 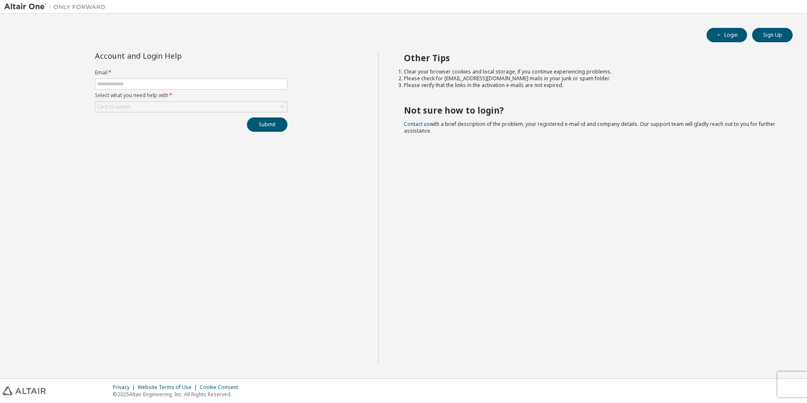 I want to click on a: Contact us, so click(x=417, y=124).